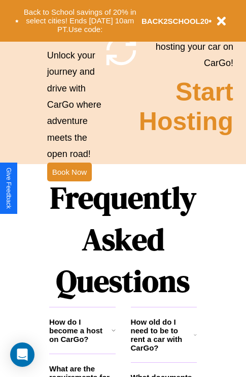  I want to click on button: Book Now, so click(70, 172).